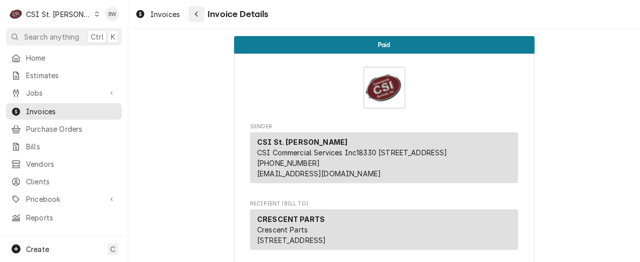 This screenshot has height=262, width=640. I want to click on span: Clients, so click(71, 182).